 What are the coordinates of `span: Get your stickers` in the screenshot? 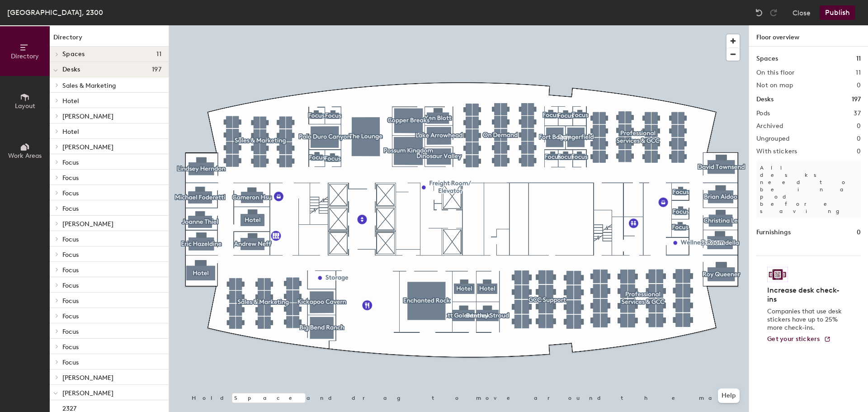 It's located at (793, 339).